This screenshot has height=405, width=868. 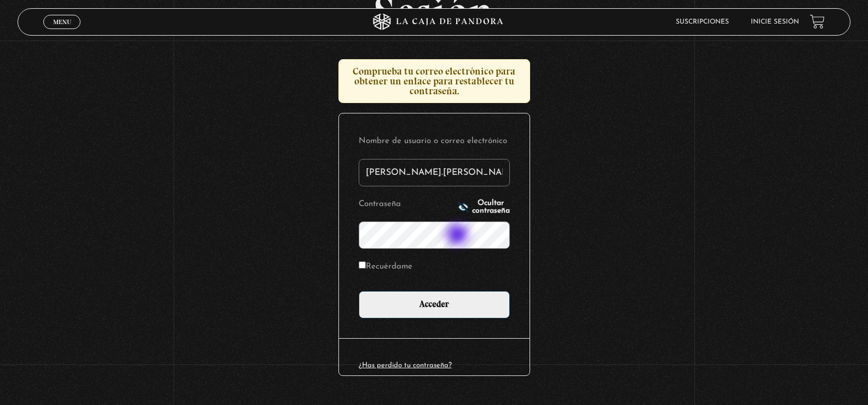 I want to click on a: Inicie sesión, so click(x=775, y=22).